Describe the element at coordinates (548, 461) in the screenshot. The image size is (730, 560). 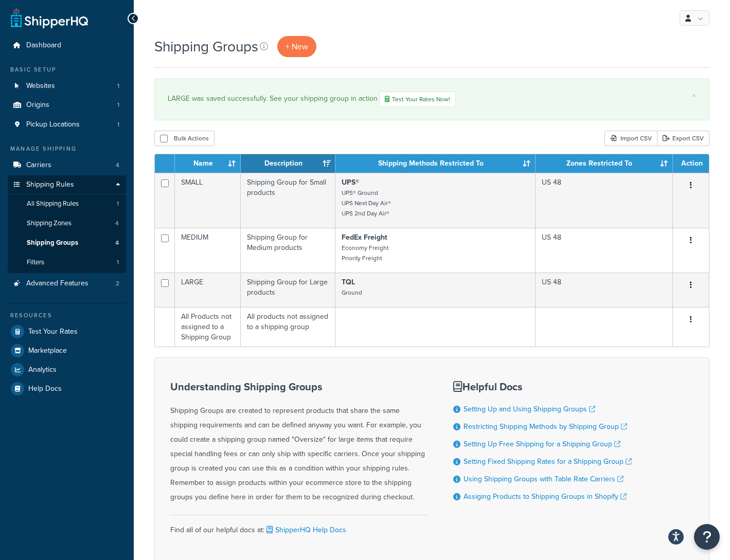
I see `a: Setting Fixed Shipping Rates for a Shipping Group` at that location.